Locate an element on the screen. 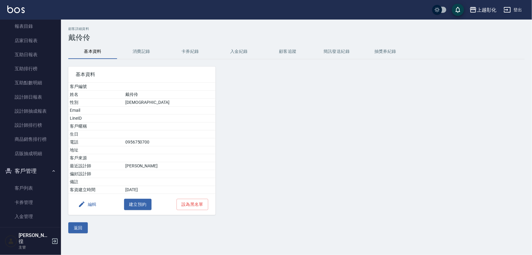  span: 基本資料 is located at coordinates (142, 74).